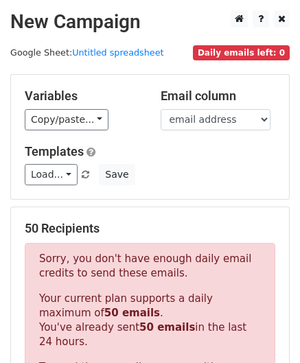 This screenshot has width=300, height=363. Describe the element at coordinates (67, 119) in the screenshot. I see `a: Copy/paste...` at that location.